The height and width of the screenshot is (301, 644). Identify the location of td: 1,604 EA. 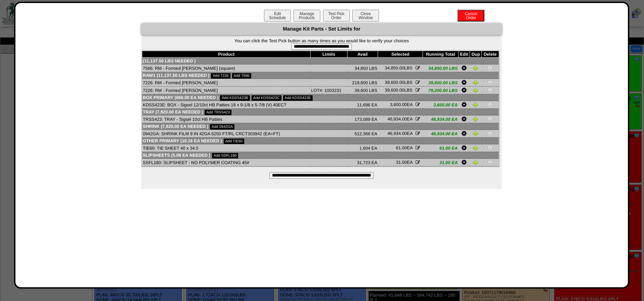
(363, 148).